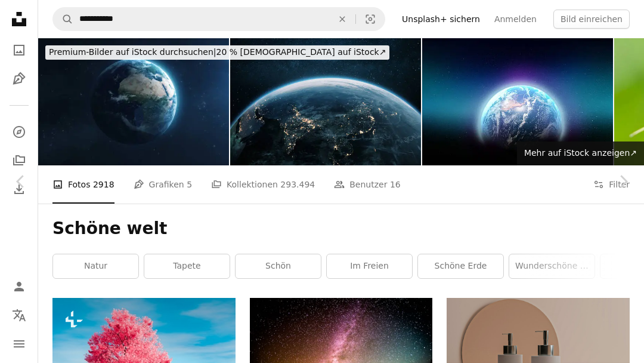  What do you see at coordinates (19, 132) in the screenshot?
I see `a: Entdecken` at bounding box center [19, 132].